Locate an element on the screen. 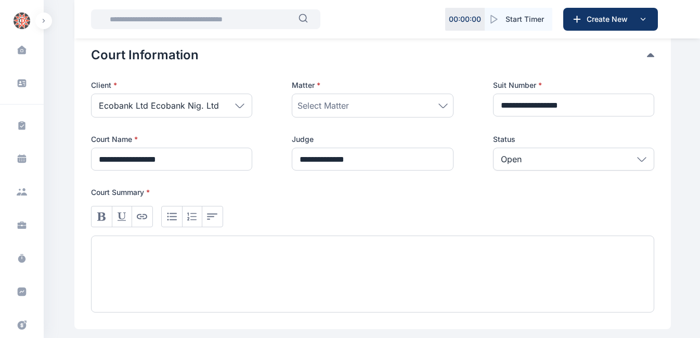 This screenshot has width=700, height=338. label: Court Name is located at coordinates (172, 139).